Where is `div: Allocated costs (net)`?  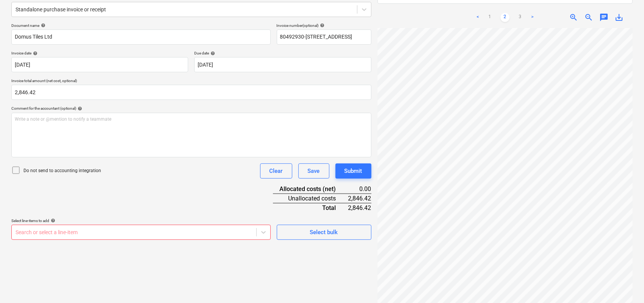 div: Allocated costs (net) is located at coordinates (310, 189).